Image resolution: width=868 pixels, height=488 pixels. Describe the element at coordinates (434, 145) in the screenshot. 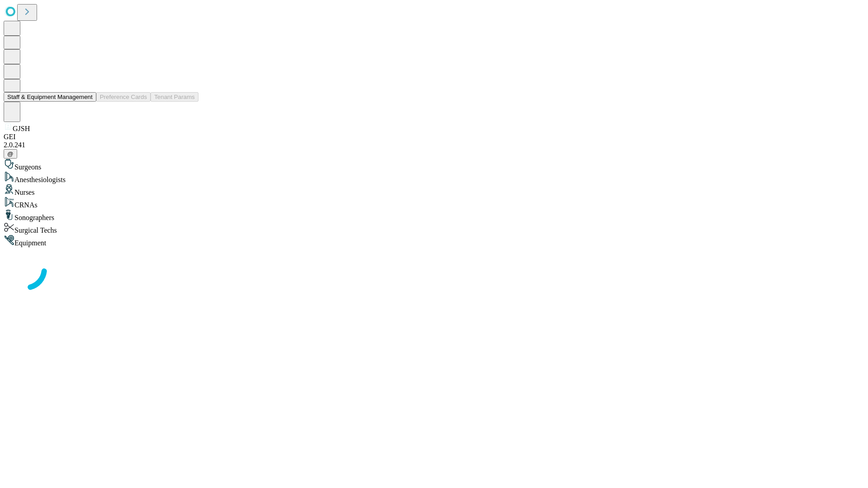

I see `div: 2.0.241` at that location.